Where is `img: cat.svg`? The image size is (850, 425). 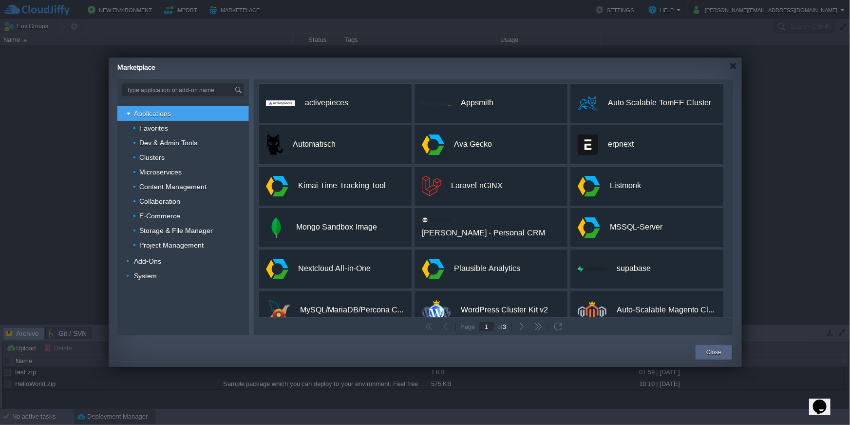
img: cat.svg is located at coordinates (274, 145).